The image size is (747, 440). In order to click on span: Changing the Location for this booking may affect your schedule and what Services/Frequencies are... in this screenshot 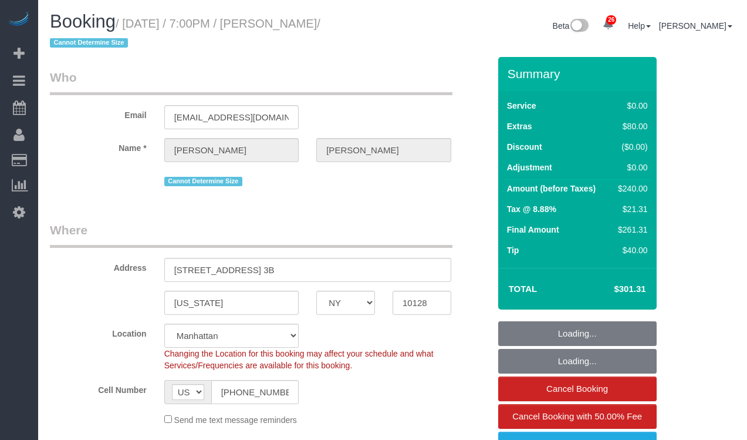, I will do `click(299, 359)`.